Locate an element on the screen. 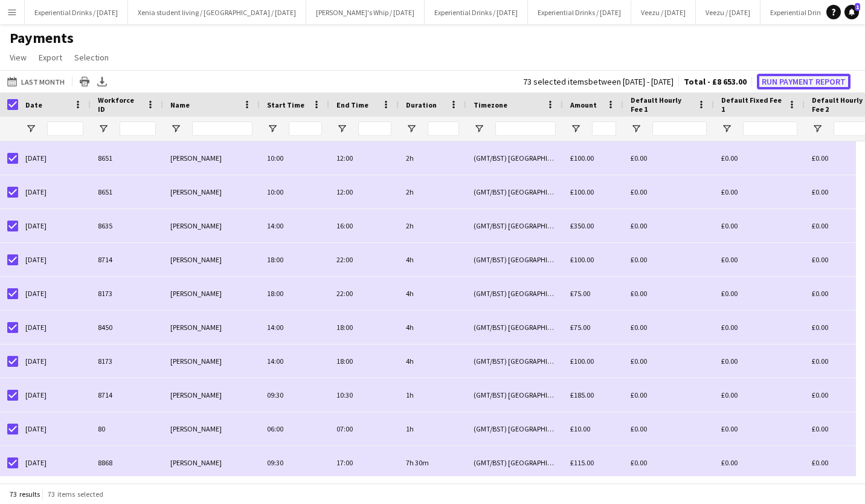 The width and height of the screenshot is (865, 504). app-action-btn: Export XLSX is located at coordinates (102, 81).